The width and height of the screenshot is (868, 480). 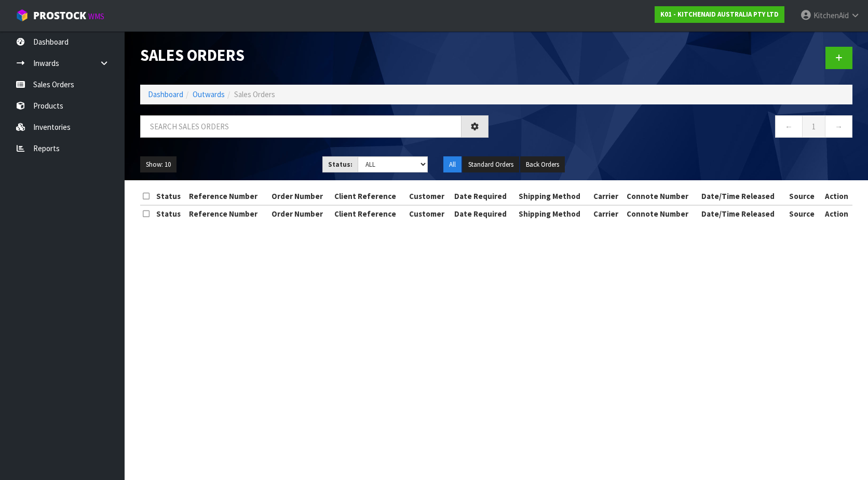 I want to click on a: Dashboard, so click(x=166, y=94).